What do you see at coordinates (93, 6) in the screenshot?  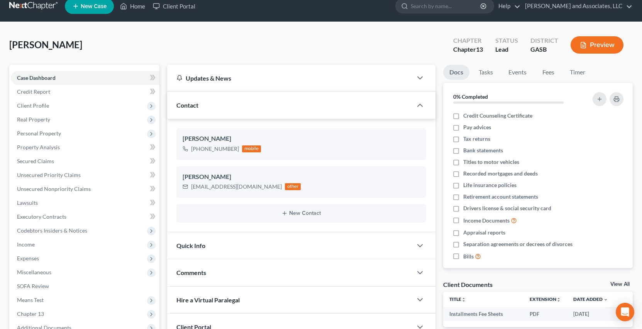 I see `span: New Case` at bounding box center [93, 6].